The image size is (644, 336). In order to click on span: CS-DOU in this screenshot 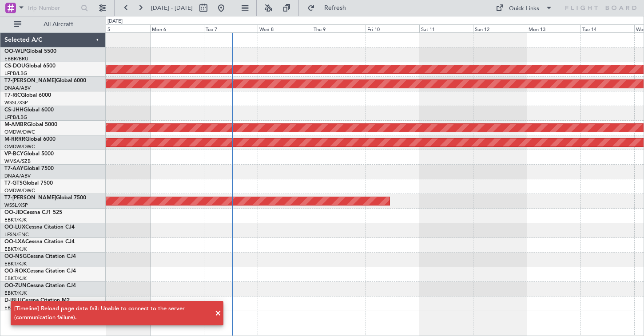, I will do `click(15, 66)`.